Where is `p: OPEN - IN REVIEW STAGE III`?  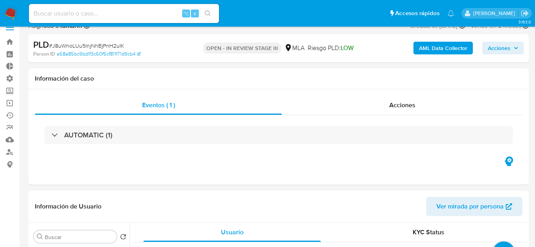 p: OPEN - IN REVIEW STAGE III is located at coordinates (242, 48).